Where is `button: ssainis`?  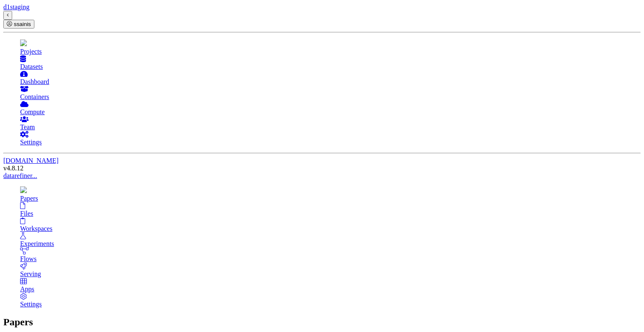 button: ssainis is located at coordinates (19, 24).